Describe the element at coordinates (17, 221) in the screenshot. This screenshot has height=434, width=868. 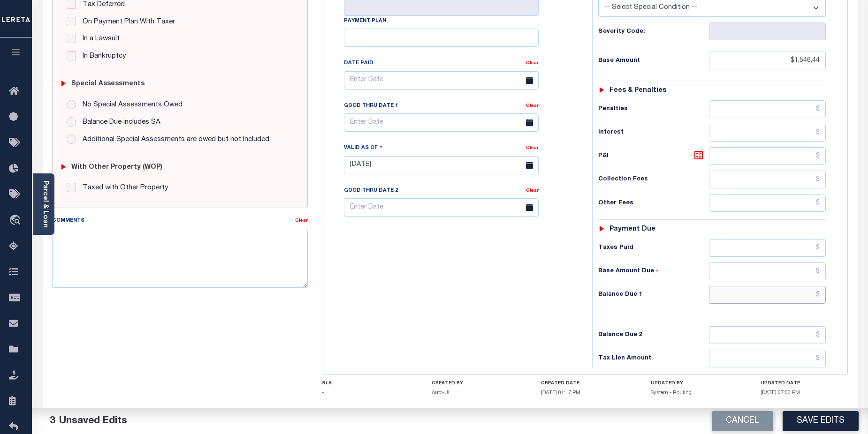
I see `i: travel_explore` at that location.